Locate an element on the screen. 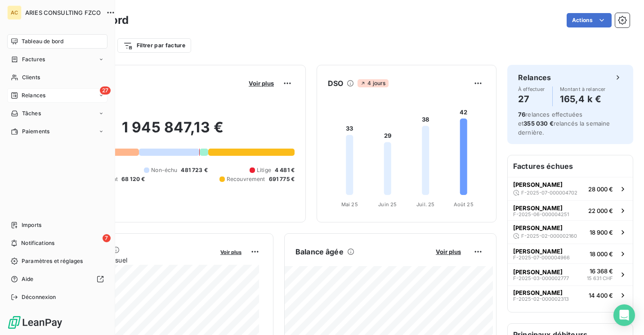 The width and height of the screenshot is (644, 335). span: F-2025-07-000004966 is located at coordinates (541, 257).